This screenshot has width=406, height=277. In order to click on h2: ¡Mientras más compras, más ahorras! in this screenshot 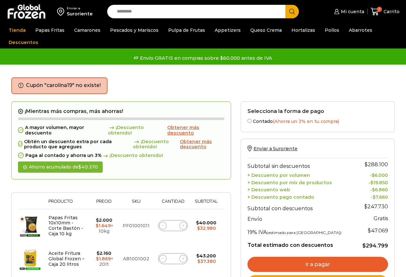, I will do `click(121, 112)`.